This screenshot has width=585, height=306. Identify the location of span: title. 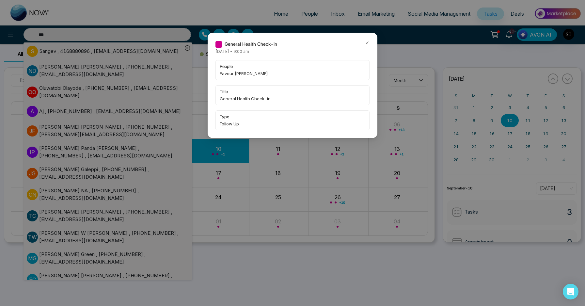
(292, 91).